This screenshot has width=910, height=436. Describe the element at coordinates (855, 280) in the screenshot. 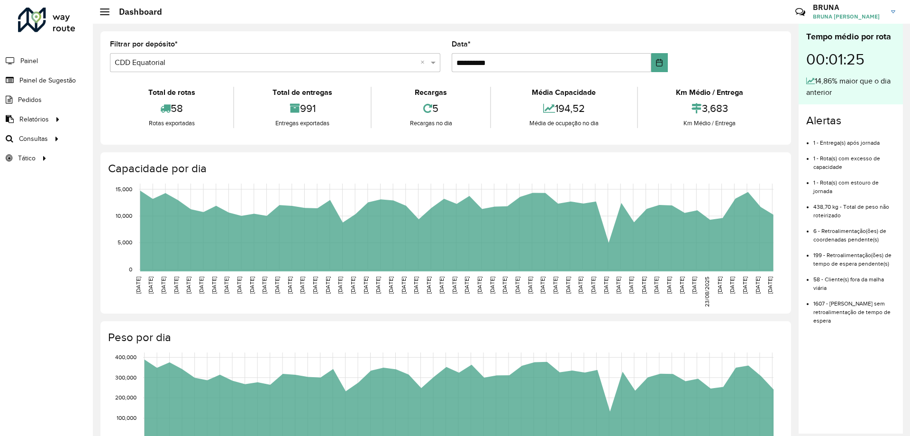

I see `li: 58 - Cliente(s) fora da malha viária` at that location.